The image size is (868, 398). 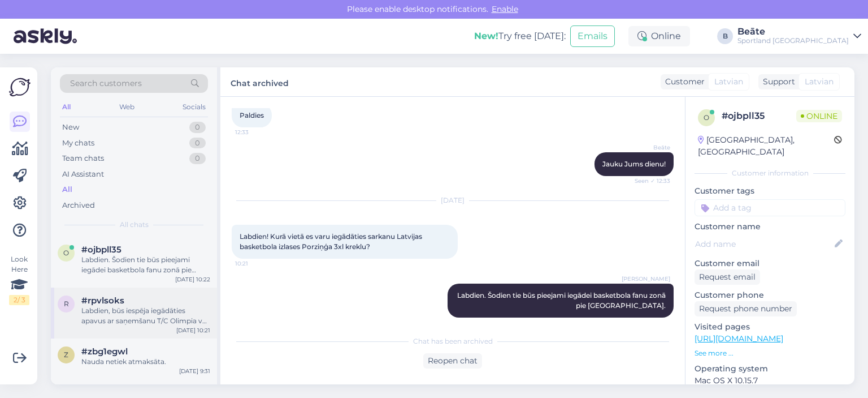 What do you see at coordinates (770, 263) in the screenshot?
I see `p: Customer email` at bounding box center [770, 263].